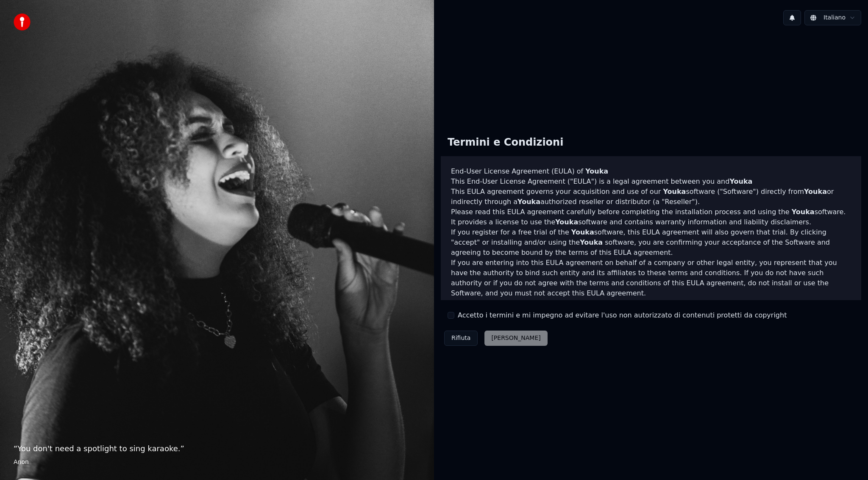  What do you see at coordinates (217, 449) in the screenshot?
I see `p: “ You don't need a spotlight to sing karaoke. ”` at bounding box center [217, 449].